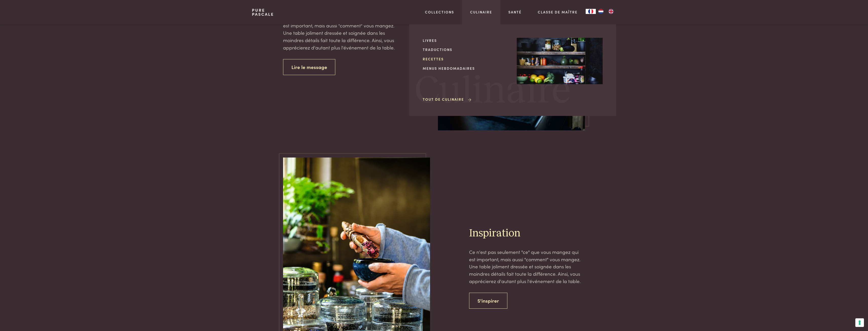 The width and height of the screenshot is (868, 331). What do you see at coordinates (611, 11) in the screenshot?
I see `a: EN` at bounding box center [611, 11].